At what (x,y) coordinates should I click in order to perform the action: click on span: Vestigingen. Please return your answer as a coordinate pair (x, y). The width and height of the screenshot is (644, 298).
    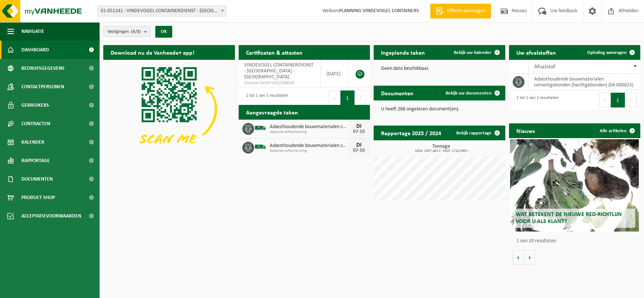
    Looking at the image, I should click on (124, 31).